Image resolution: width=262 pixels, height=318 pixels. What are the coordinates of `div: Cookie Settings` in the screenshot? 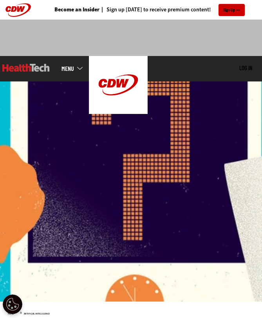 It's located at (13, 304).